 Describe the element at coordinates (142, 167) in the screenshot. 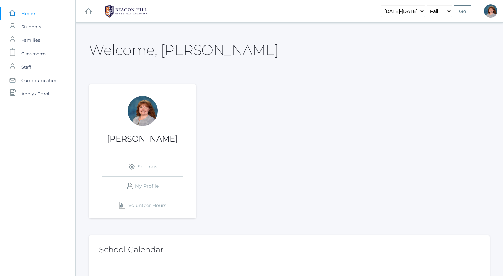

I see `a: Settings` at that location.